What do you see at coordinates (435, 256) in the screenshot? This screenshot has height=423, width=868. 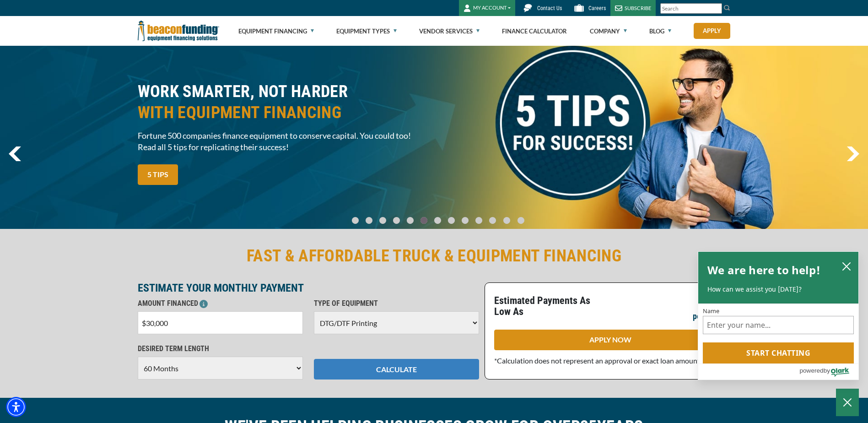 I see `h2: FAST & AFFORDABLE TRUCK & EQUIPMENT FINANCING` at bounding box center [435, 256].